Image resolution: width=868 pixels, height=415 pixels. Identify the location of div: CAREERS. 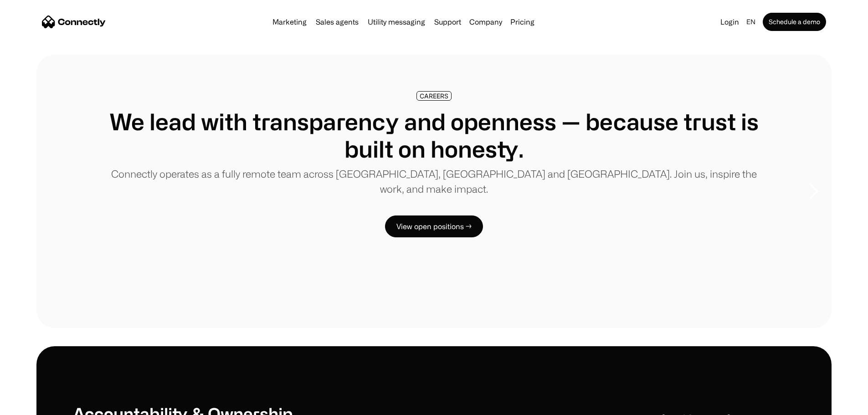
(434, 96).